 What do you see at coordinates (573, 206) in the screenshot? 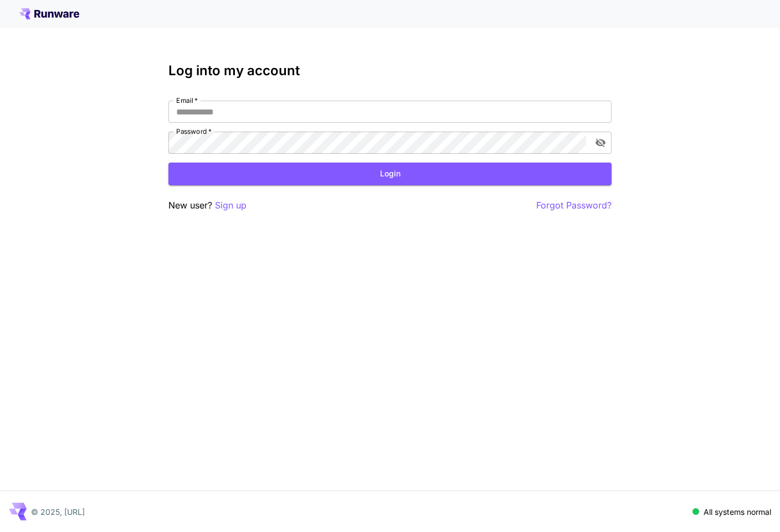
I see `button: Forgot Password?` at bounding box center [573, 206].